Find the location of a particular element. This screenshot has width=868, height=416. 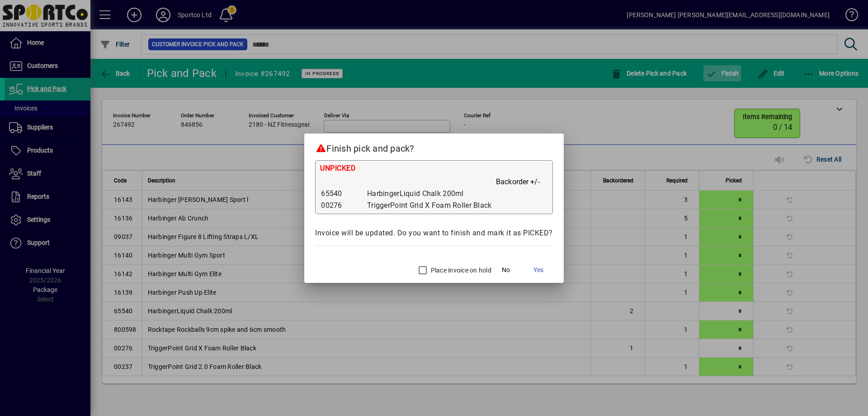

button: Yes is located at coordinates (538, 270).